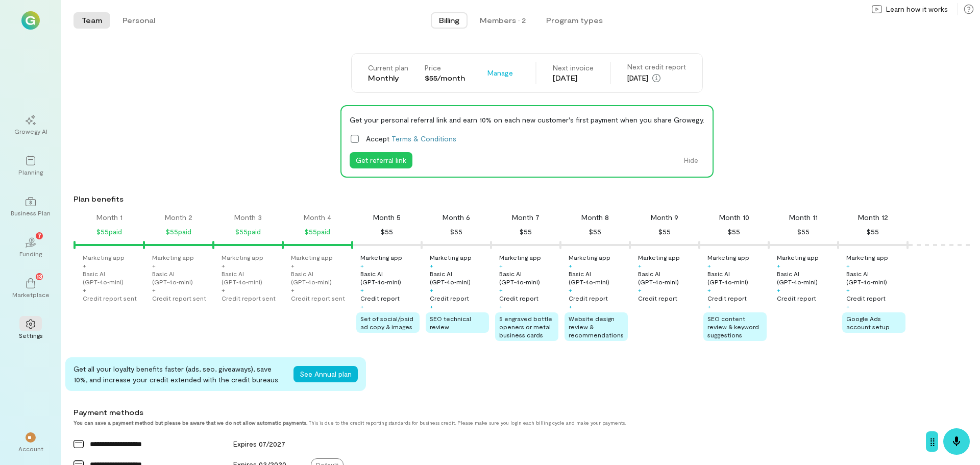 Image resolution: width=980 pixels, height=465 pixels. I want to click on div: Funding, so click(30, 254).